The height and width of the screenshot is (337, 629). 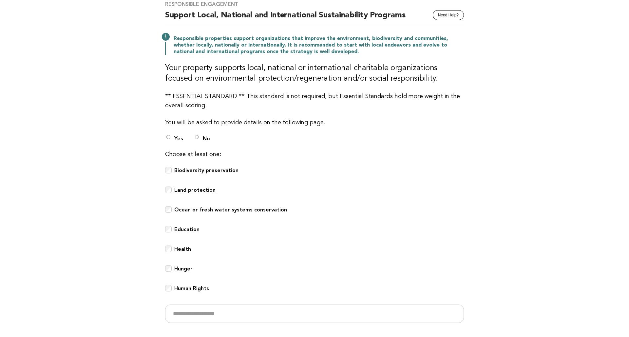 I want to click on b: Biodiversity preservation, so click(x=206, y=170).